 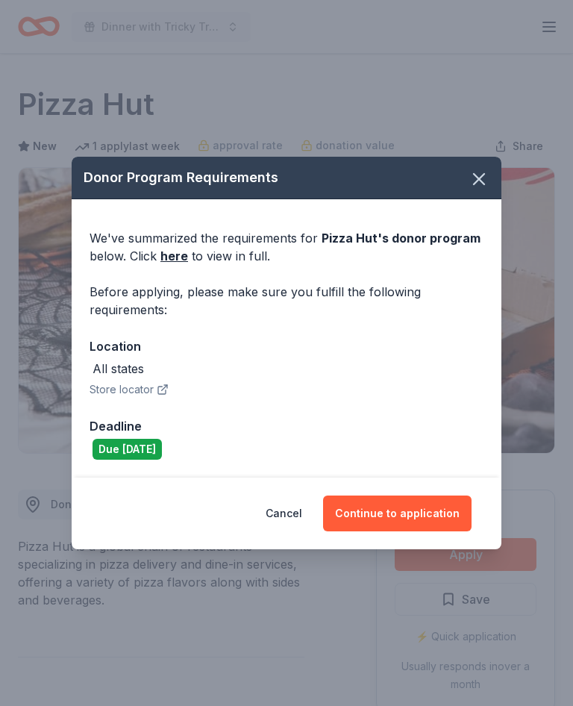 I want to click on div: Deadline, so click(x=286, y=426).